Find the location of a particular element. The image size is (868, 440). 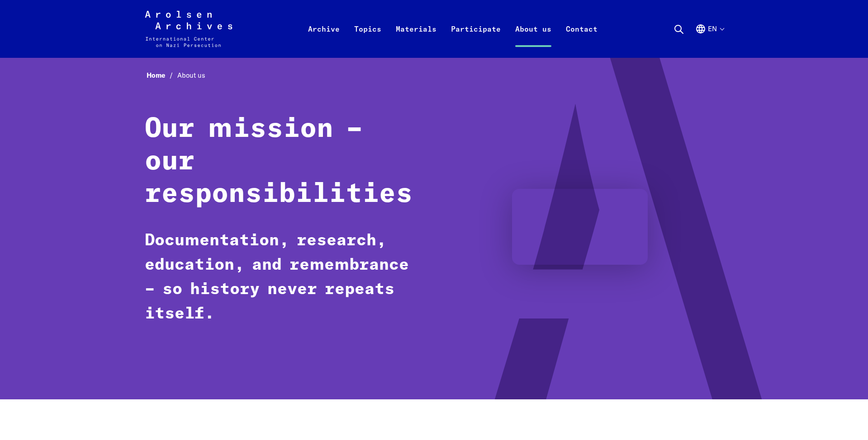

nav: Primary is located at coordinates (453, 29).